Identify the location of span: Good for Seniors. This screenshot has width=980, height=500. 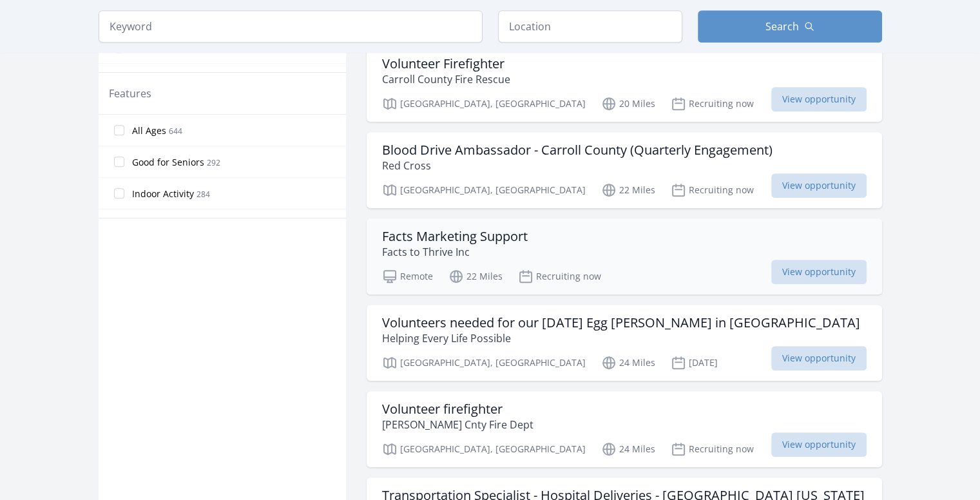
(168, 162).